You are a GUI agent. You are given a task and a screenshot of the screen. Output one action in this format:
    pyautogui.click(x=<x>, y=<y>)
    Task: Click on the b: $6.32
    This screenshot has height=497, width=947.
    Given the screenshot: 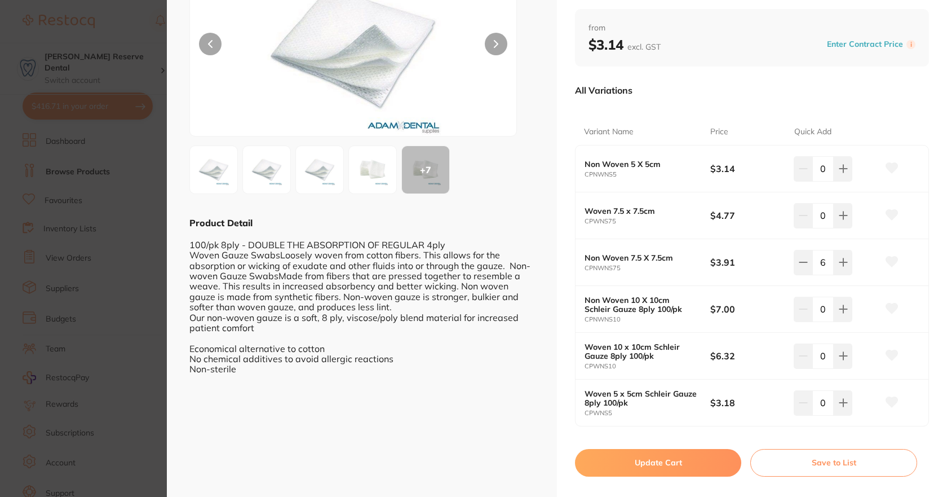 What is the action you would take?
    pyautogui.click(x=748, y=356)
    